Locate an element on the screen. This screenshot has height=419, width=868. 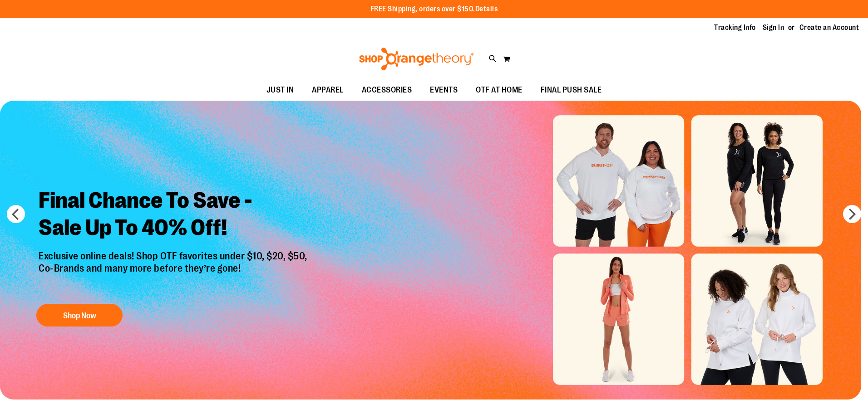
span: ACCESSORIES is located at coordinates (387, 90).